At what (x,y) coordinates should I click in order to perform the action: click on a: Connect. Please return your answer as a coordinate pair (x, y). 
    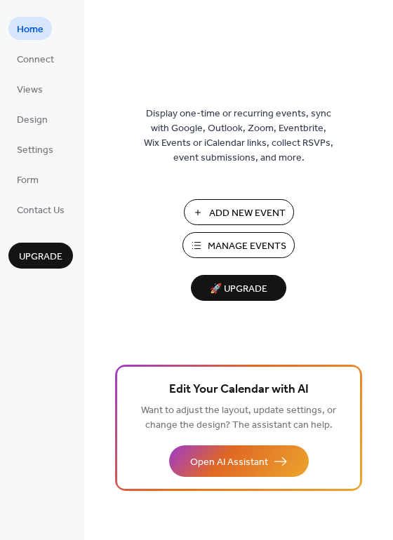
    Looking at the image, I should click on (35, 58).